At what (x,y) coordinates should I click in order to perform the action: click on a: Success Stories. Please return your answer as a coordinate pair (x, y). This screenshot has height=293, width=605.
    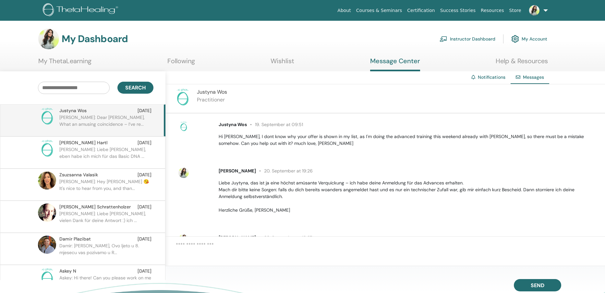
    Looking at the image, I should click on (457, 10).